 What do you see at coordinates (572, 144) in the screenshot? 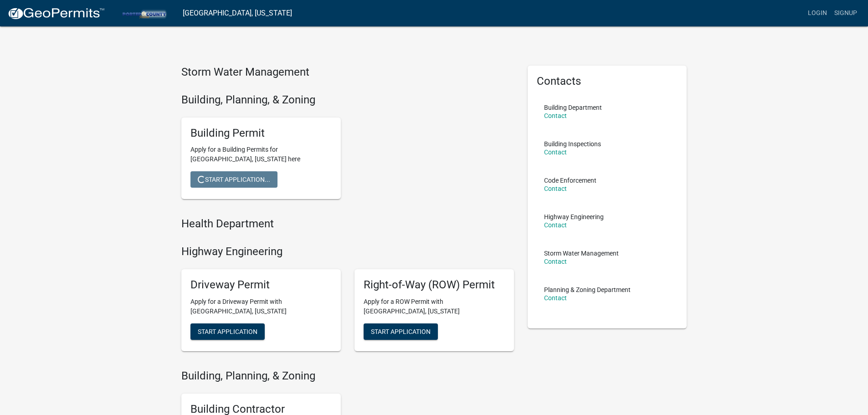
I see `p: Building Inspections` at bounding box center [572, 144].